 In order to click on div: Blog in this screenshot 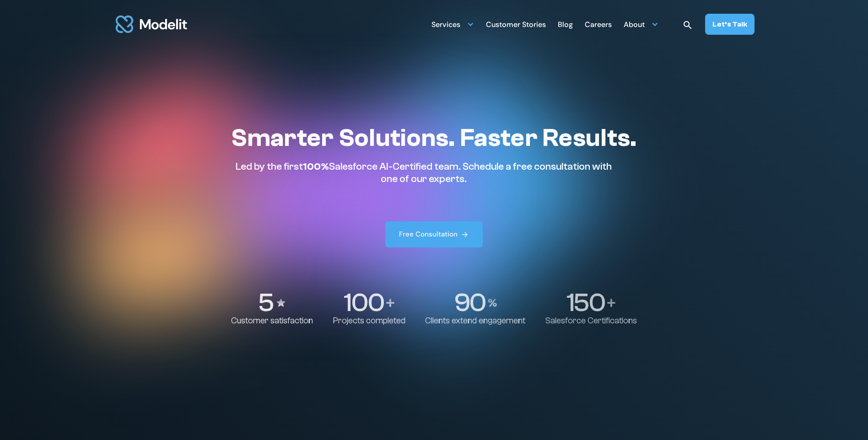, I will do `click(565, 25)`.